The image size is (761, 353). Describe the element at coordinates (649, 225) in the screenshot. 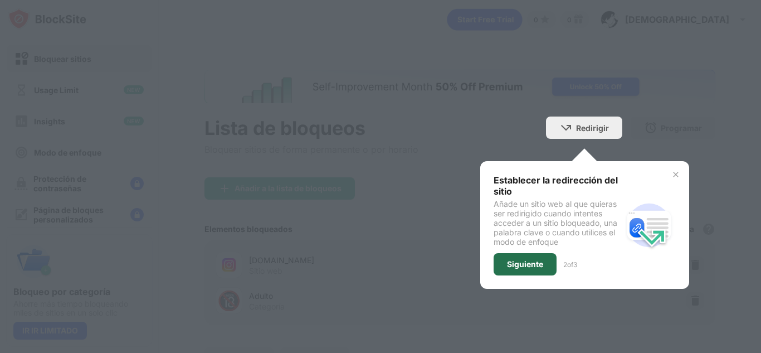

I see `img: redirect.svg` at that location.